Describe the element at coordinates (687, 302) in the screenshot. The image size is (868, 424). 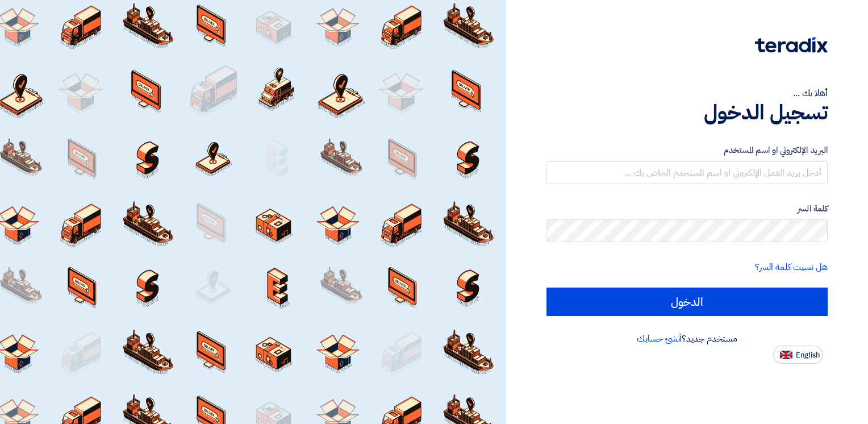
I see `input: الدخول` at that location.